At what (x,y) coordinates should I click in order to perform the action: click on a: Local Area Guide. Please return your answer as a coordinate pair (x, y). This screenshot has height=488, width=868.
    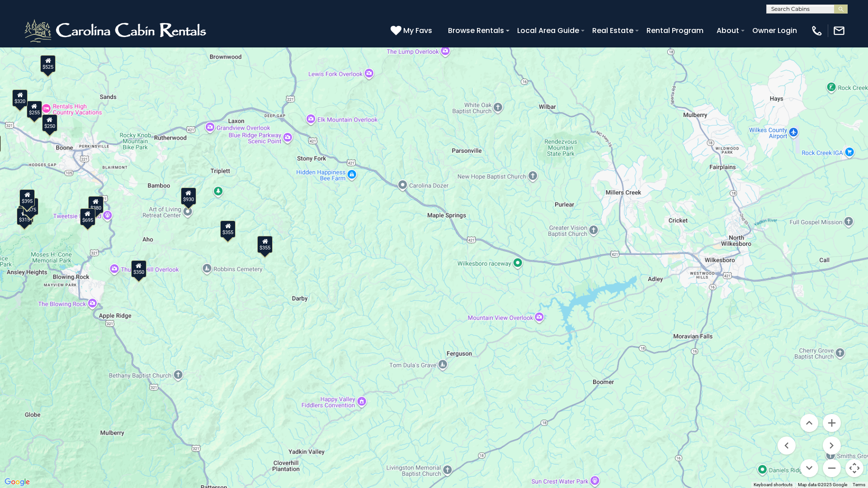
    Looking at the image, I should click on (548, 30).